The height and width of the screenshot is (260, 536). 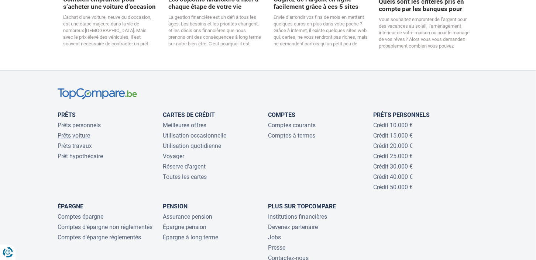 What do you see at coordinates (282, 115) in the screenshot?
I see `a: Comptes` at bounding box center [282, 115].